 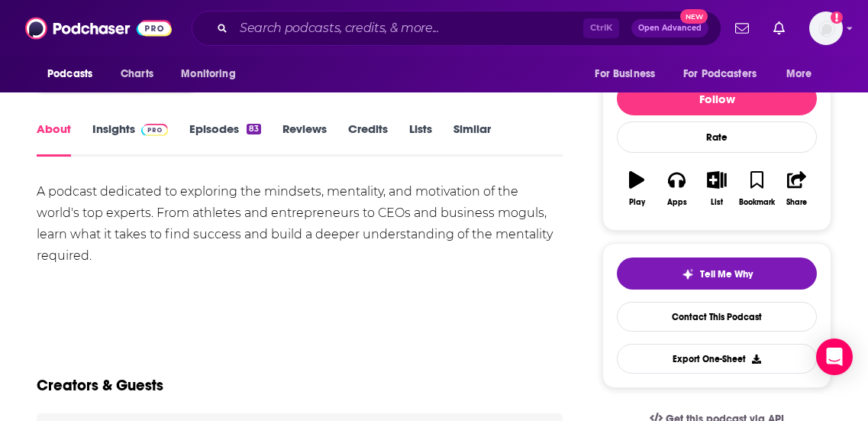 What do you see at coordinates (601, 28) in the screenshot?
I see `span: Ctrl K` at bounding box center [601, 28].